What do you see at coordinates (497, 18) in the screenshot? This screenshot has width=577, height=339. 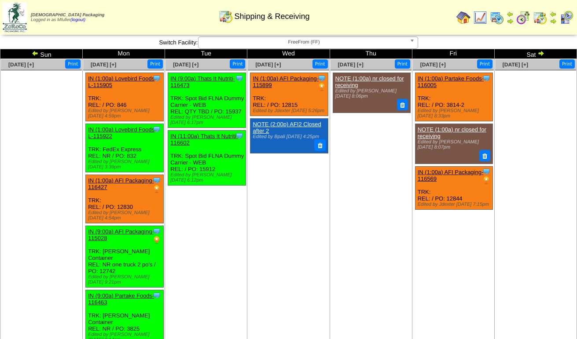 I see `img: calendarprod.gif` at bounding box center [497, 18].